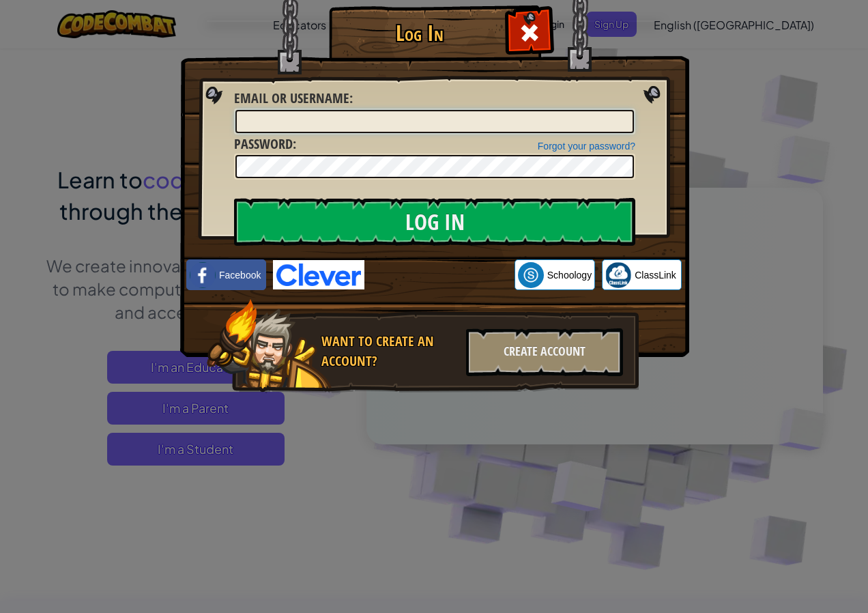 The width and height of the screenshot is (868, 613). Describe the element at coordinates (263, 143) in the screenshot. I see `span: Password` at that location.